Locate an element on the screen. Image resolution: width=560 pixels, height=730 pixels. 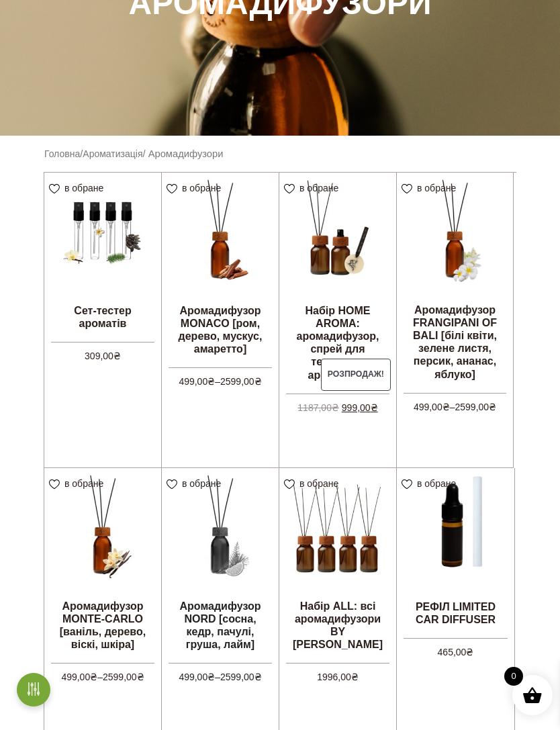
h2: Аромадифузор FRANGIPANI OF BALI [білі квіти, зелене листя, персик, ананас, яблуко] is located at coordinates (455, 342).